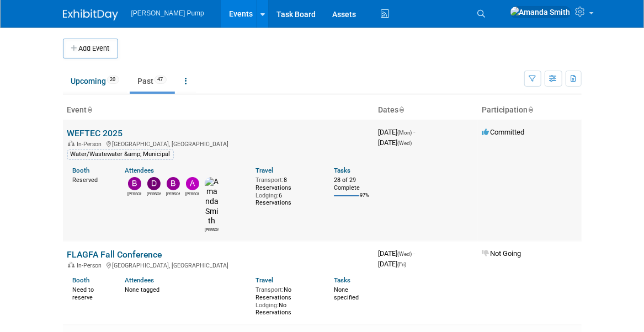  What do you see at coordinates (186, 289) in the screenshot?
I see `div: None tagged` at bounding box center [186, 289].